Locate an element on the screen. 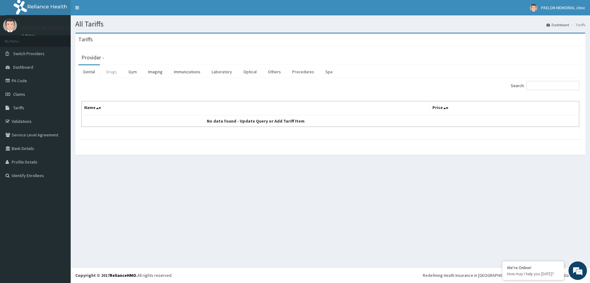 This screenshot has width=590, height=283. a: Drugs is located at coordinates (112, 72).